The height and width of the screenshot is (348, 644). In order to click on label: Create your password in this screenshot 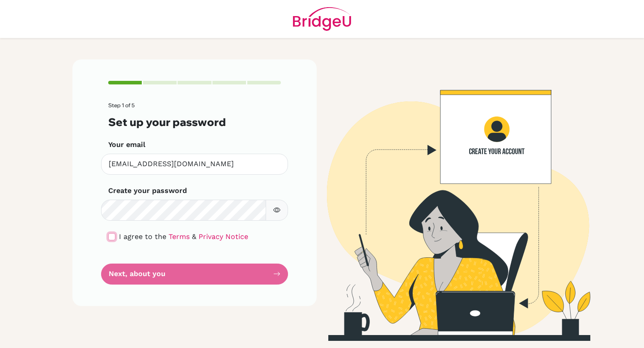, I will do `click(148, 191)`.